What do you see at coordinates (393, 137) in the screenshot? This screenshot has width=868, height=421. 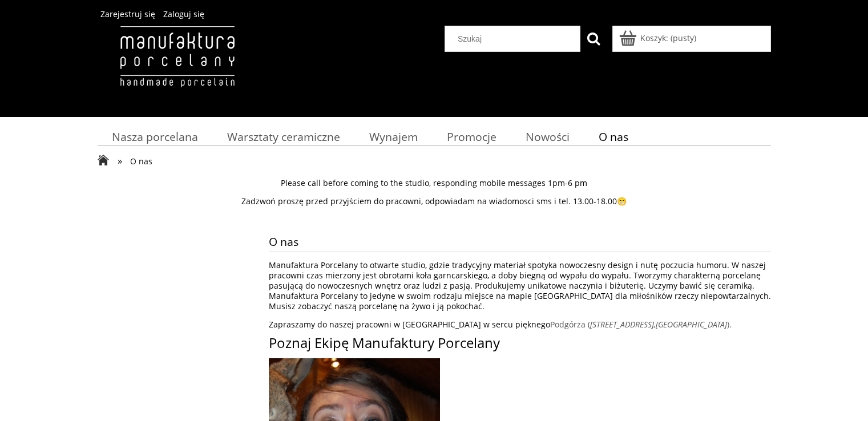 I see `a: Wynajem` at bounding box center [393, 137].